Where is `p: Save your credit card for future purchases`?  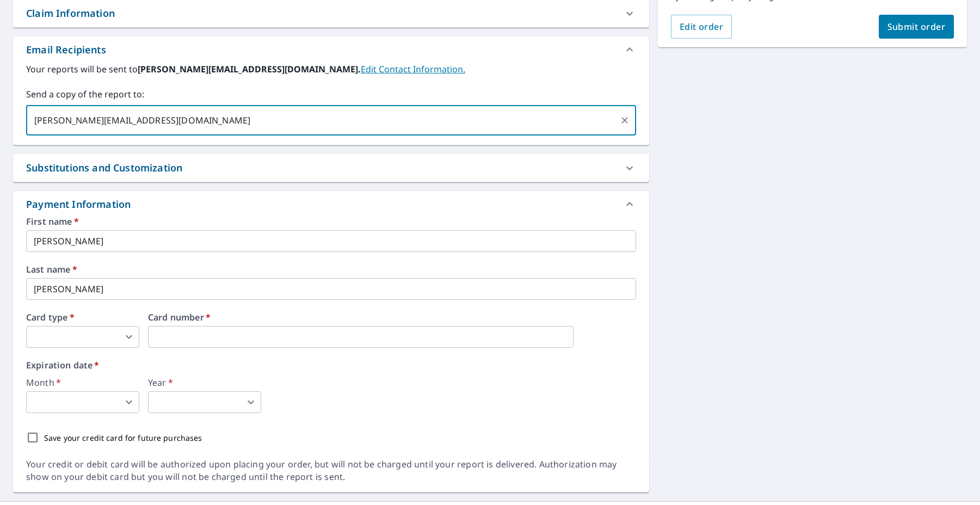 p: Save your credit card for future purchases is located at coordinates (123, 438).